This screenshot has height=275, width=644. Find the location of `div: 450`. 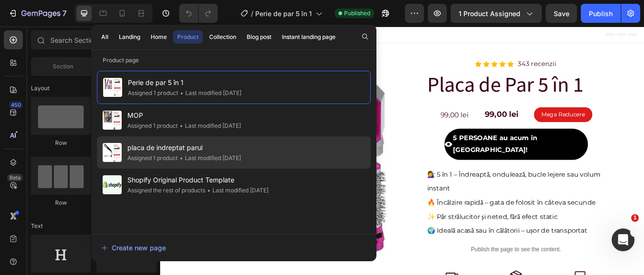

div: 450 is located at coordinates (15, 105).